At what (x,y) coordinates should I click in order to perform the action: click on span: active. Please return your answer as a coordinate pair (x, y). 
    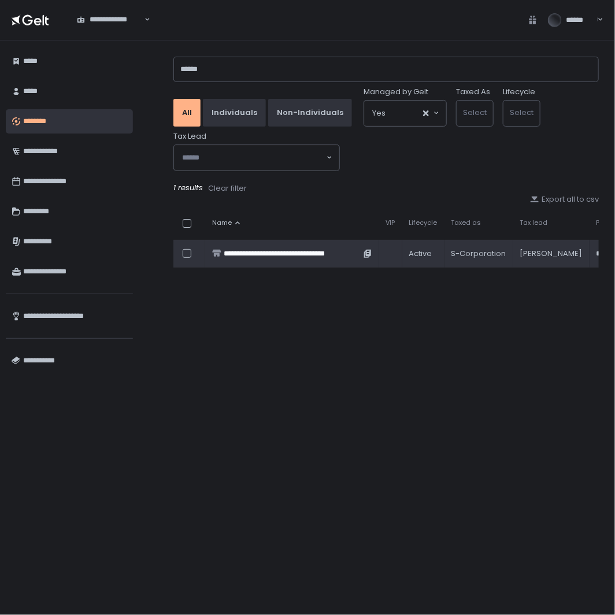
    Looking at the image, I should click on (421, 254).